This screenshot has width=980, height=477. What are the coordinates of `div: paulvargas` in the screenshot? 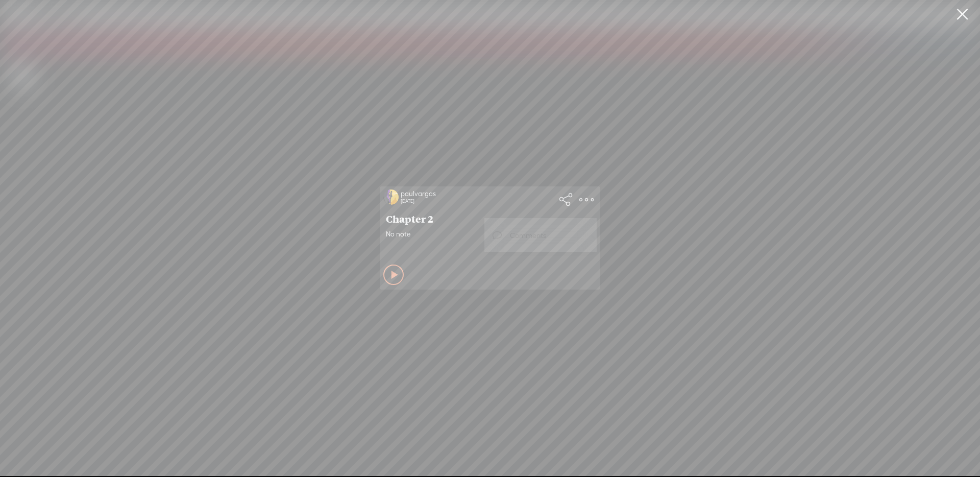 It's located at (477, 194).